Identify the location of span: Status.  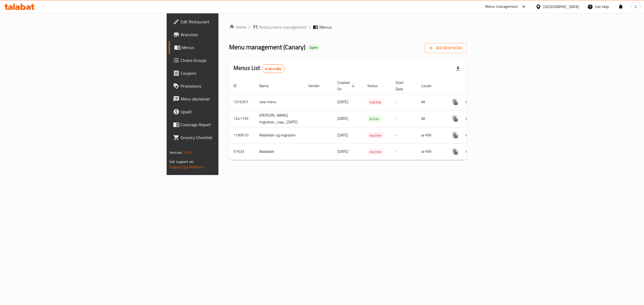
(376, 86).